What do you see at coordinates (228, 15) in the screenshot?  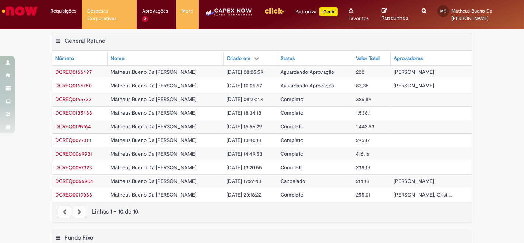 I see `img: CapexLogo5.png` at bounding box center [228, 15].